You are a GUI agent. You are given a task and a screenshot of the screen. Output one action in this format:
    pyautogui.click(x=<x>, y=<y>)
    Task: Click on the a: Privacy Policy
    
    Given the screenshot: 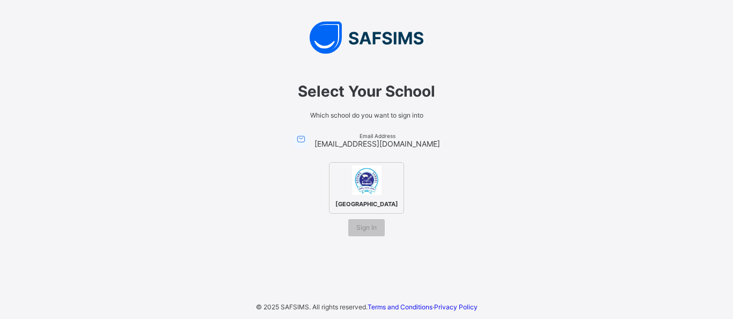 What is the action you would take?
    pyautogui.click(x=455, y=306)
    